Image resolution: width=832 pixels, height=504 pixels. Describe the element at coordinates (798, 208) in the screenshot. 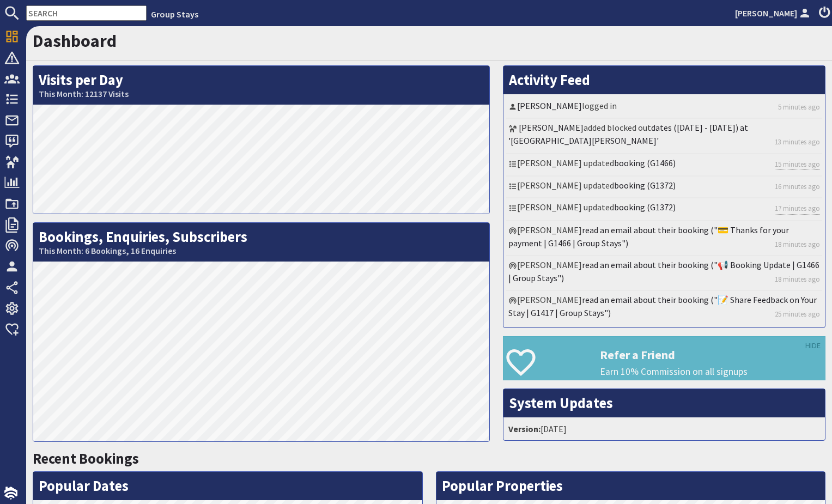

I see `a: 17 minutes ago` at that location.